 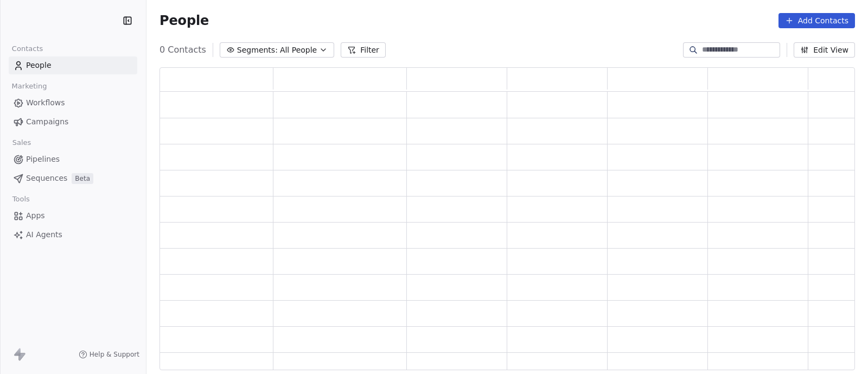 What do you see at coordinates (27, 49) in the screenshot?
I see `span: Contacts` at bounding box center [27, 49].